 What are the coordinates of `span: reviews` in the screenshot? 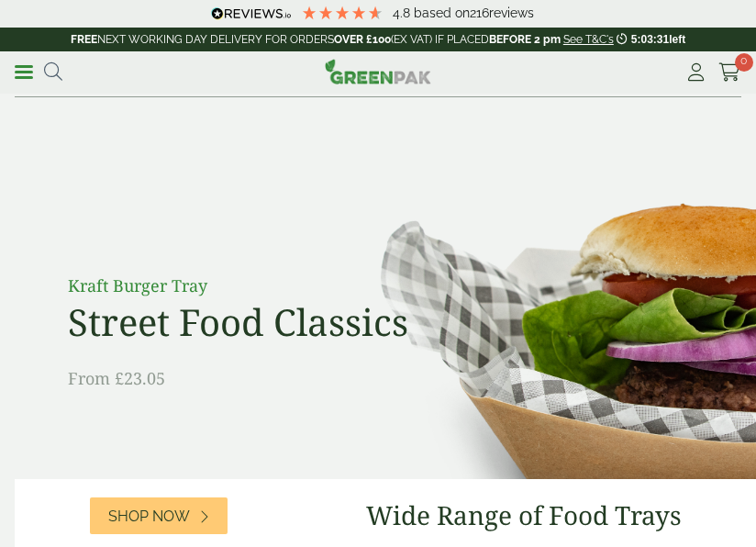 It's located at (511, 12).